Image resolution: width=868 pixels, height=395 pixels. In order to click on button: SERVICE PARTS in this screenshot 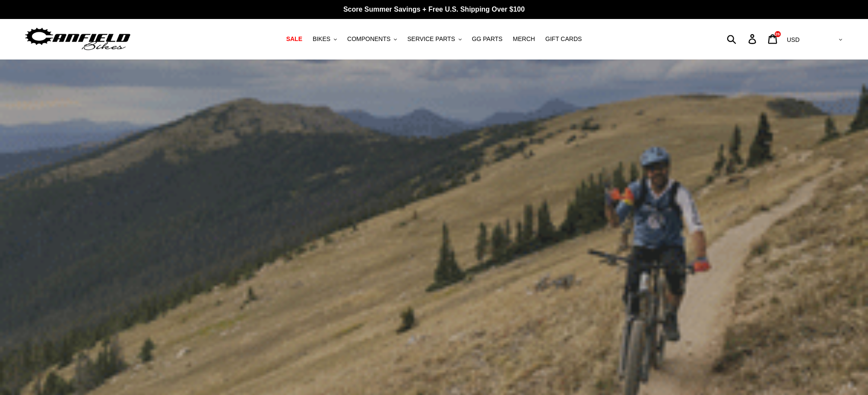, I will do `click(434, 39)`.